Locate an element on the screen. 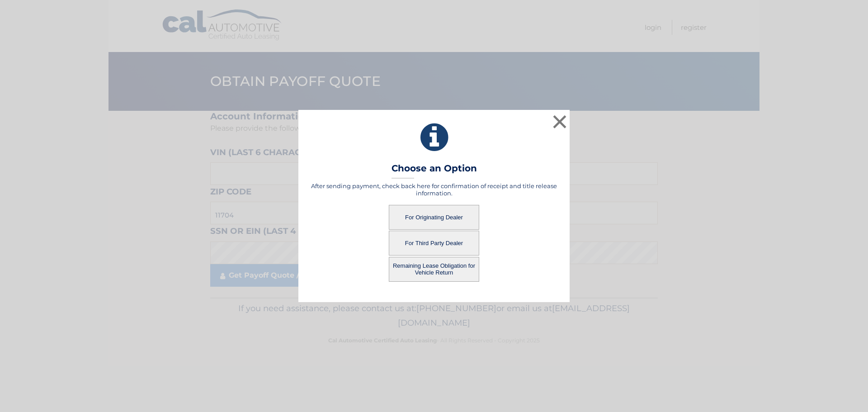 Image resolution: width=868 pixels, height=412 pixels. button: For Originating Dealer is located at coordinates (434, 218).